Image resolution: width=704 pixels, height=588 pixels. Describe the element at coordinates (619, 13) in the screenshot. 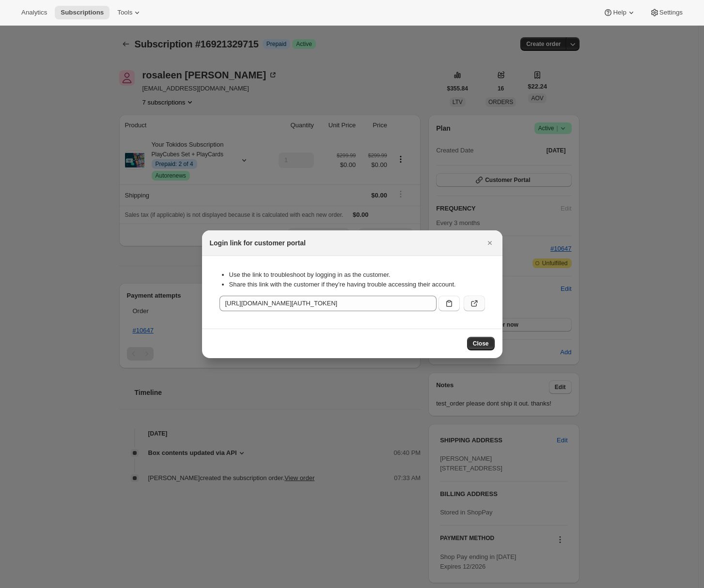

I see `span: Help` at that location.